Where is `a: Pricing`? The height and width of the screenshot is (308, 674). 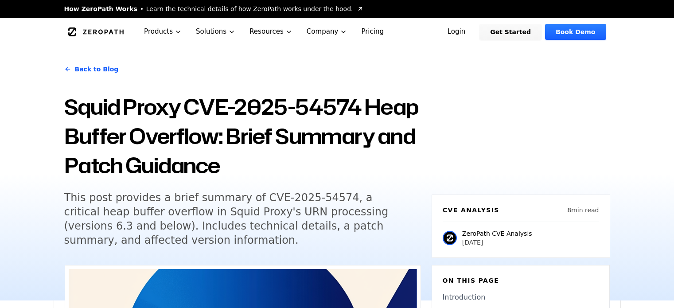
a: Pricing is located at coordinates (372, 31).